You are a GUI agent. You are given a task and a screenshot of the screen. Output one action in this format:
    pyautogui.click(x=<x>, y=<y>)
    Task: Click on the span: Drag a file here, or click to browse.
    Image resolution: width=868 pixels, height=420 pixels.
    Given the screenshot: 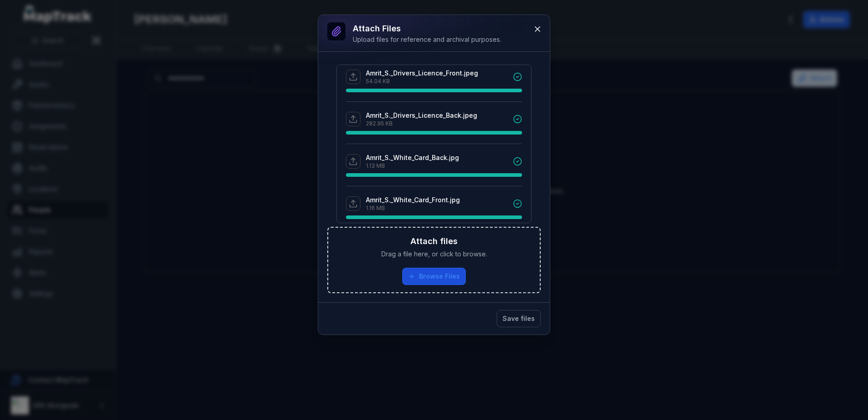 What is the action you would take?
    pyautogui.click(x=434, y=254)
    